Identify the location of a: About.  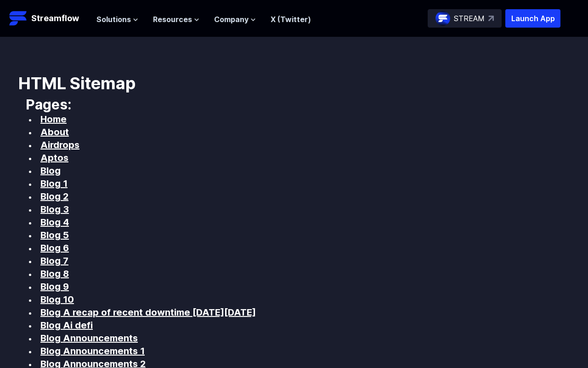
(53, 132).